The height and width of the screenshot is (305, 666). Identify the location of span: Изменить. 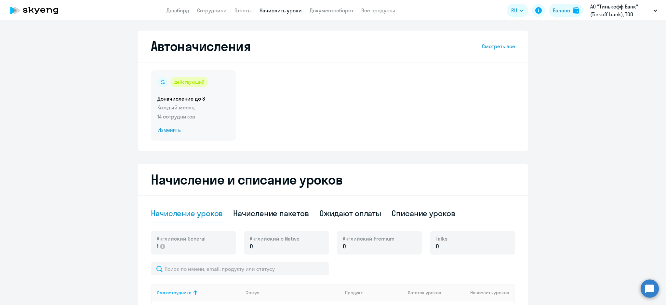
(194, 130).